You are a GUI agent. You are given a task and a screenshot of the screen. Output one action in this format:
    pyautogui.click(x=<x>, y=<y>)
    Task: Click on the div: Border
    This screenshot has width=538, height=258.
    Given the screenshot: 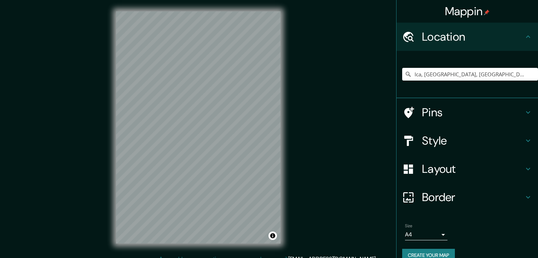 What is the action you would take?
    pyautogui.click(x=467, y=197)
    